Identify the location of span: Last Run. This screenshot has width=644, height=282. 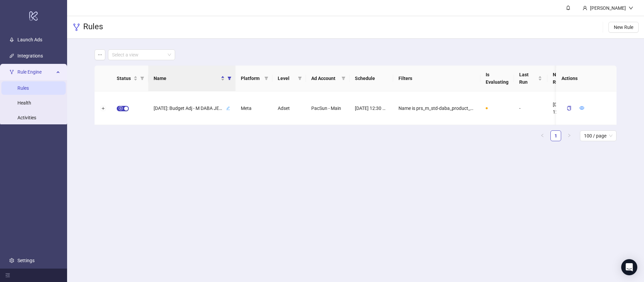
(528, 78).